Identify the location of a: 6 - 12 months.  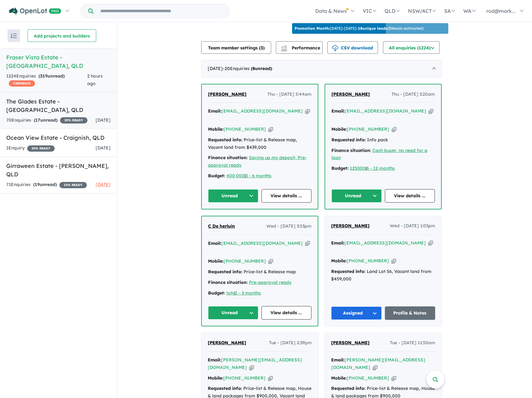
(380, 168).